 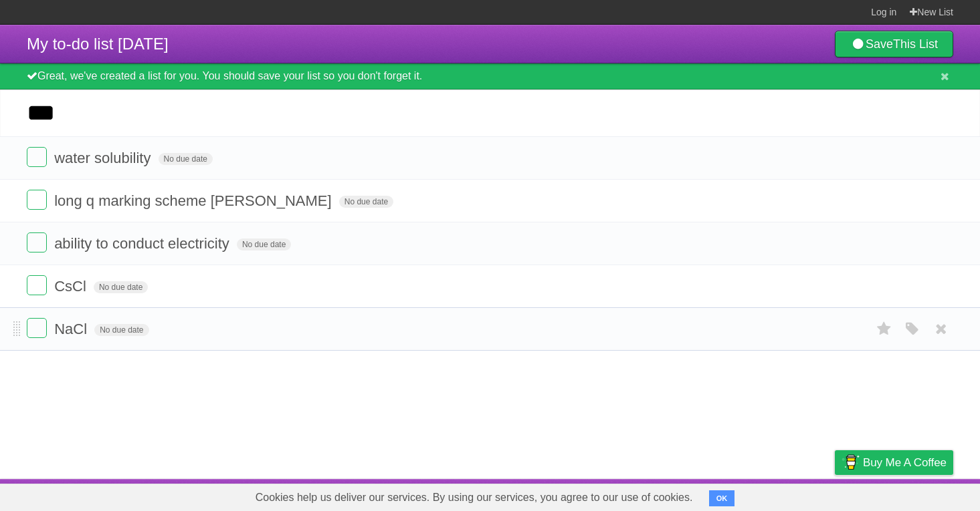 I want to click on label: Star task, so click(x=884, y=329).